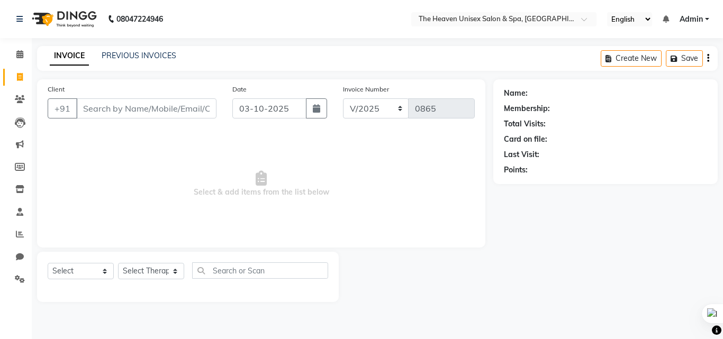  Describe the element at coordinates (62, 108) in the screenshot. I see `button: +91` at that location.